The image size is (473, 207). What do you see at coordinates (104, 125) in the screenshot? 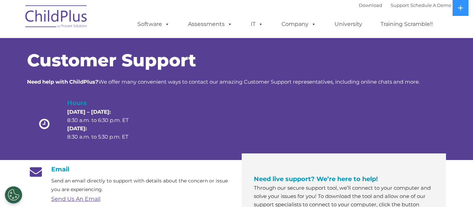
I see `p: 8:30 a.m. to 6:30 p.m. ET 8:30 a.m. to 5:30 p.m. ET` at bounding box center [104, 125].